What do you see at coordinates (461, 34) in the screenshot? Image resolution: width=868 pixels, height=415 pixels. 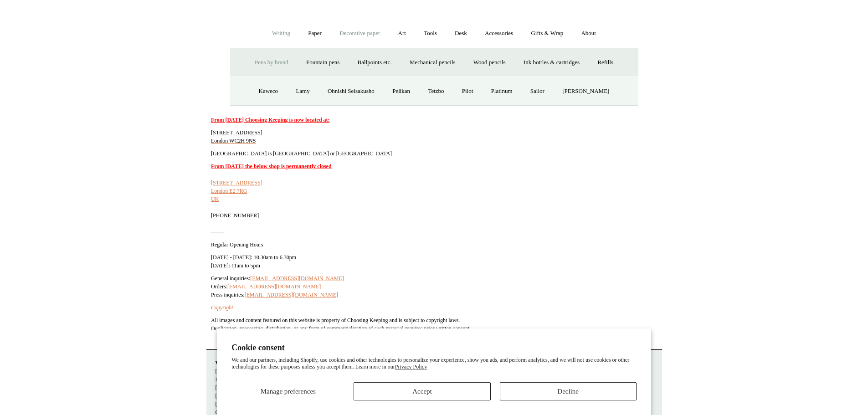 I see `a: Desk` at bounding box center [461, 34].